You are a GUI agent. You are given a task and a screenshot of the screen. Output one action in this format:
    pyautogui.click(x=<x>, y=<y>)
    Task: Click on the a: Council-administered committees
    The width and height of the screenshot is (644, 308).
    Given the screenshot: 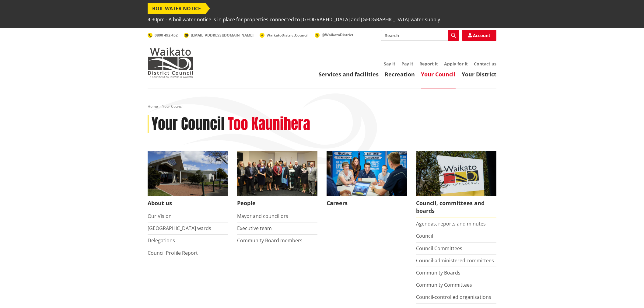 What is the action you would take?
    pyautogui.click(x=455, y=260)
    